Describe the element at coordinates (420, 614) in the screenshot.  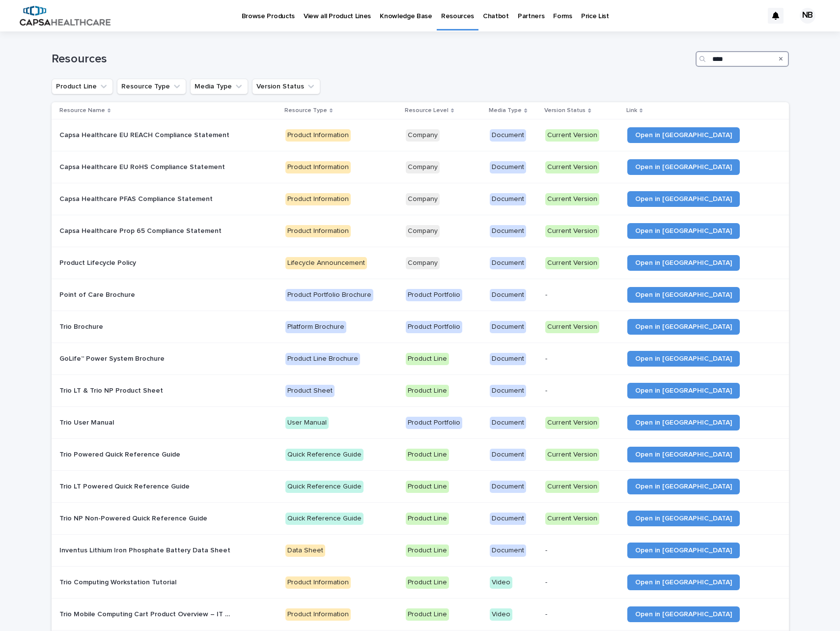
I see `tr: Trio Mobile Computing Cart Product Overview – IT and NursingTrio Mobile Computing Cart Product Ov...` at that location.